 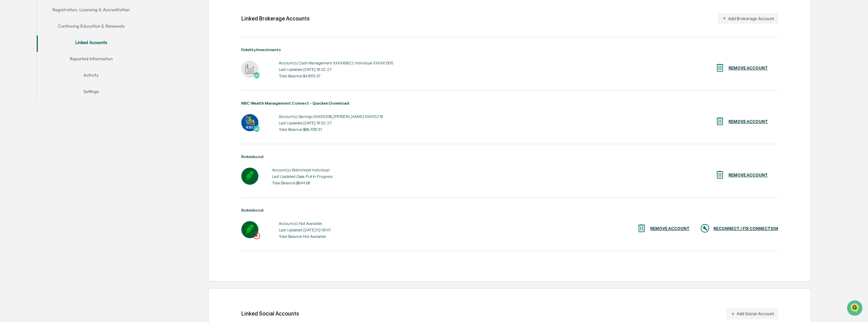 What do you see at coordinates (302, 183) in the screenshot?
I see `div: Total Balance: $644.96` at bounding box center [302, 183].